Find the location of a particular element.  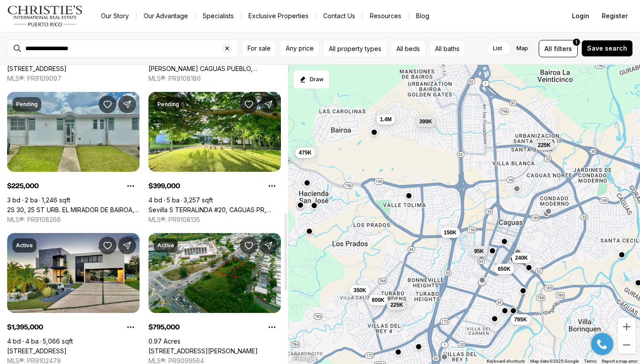

label: Map is located at coordinates (523, 48).